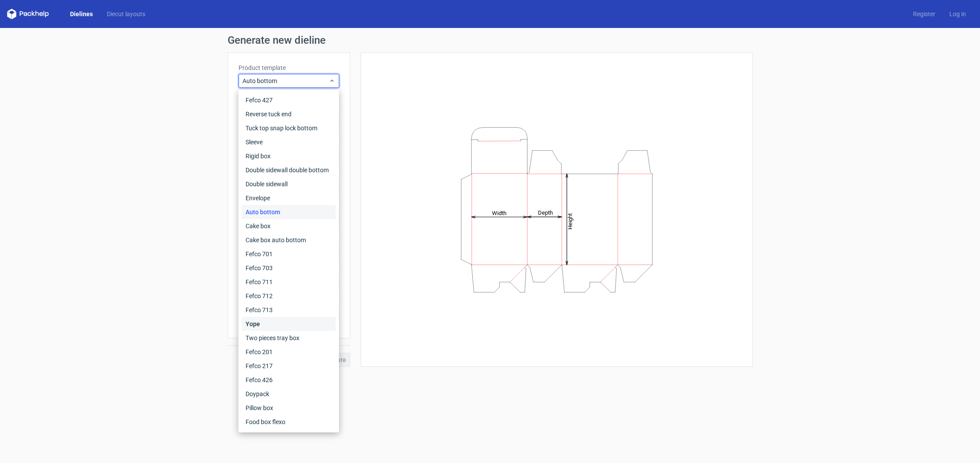 This screenshot has width=980, height=463. What do you see at coordinates (289, 68) in the screenshot?
I see `label: Product template` at bounding box center [289, 68].